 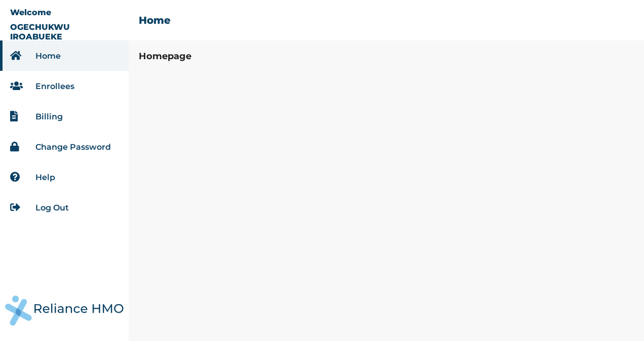 What do you see at coordinates (386, 56) in the screenshot?
I see `h3: Homepage` at bounding box center [386, 56].